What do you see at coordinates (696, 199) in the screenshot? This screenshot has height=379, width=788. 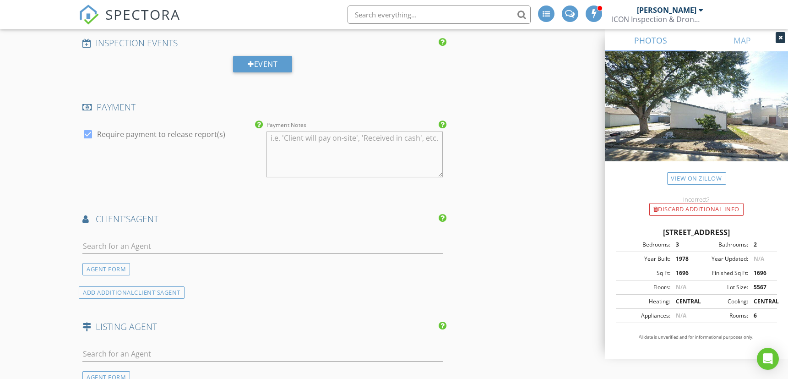 I see `div: Incorrect?` at bounding box center [696, 199].